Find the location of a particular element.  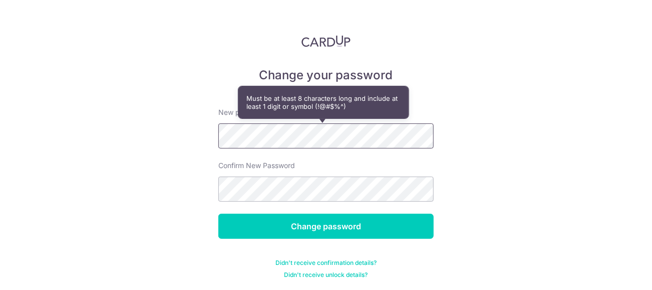

div: Must be at least 8 characters long and include at least 1 digit or symbol (!@#$%^) is located at coordinates (324, 102).